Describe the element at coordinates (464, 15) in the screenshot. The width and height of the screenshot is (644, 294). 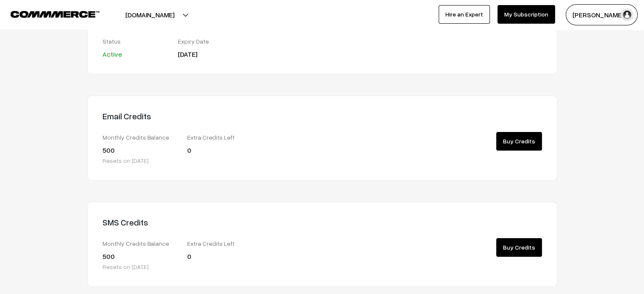
I see `a: Hire an Expert` at that location.